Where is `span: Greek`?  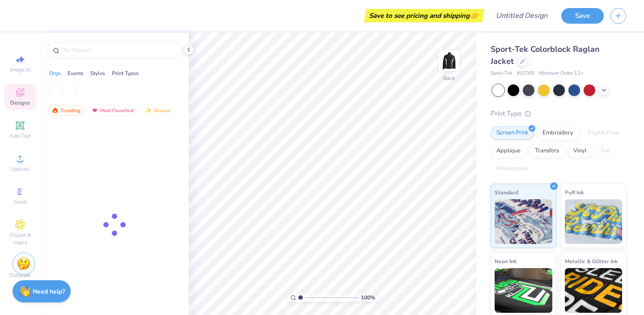
span: Greek is located at coordinates (20, 202).